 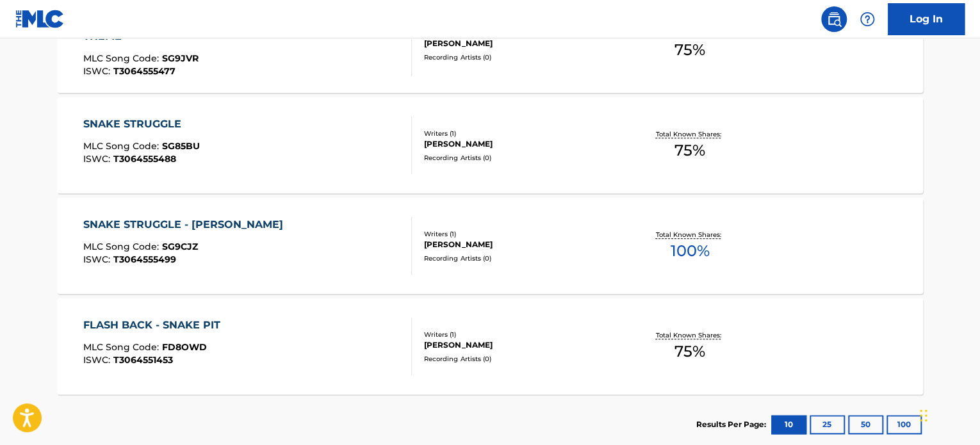 I want to click on button: 25, so click(x=827, y=424).